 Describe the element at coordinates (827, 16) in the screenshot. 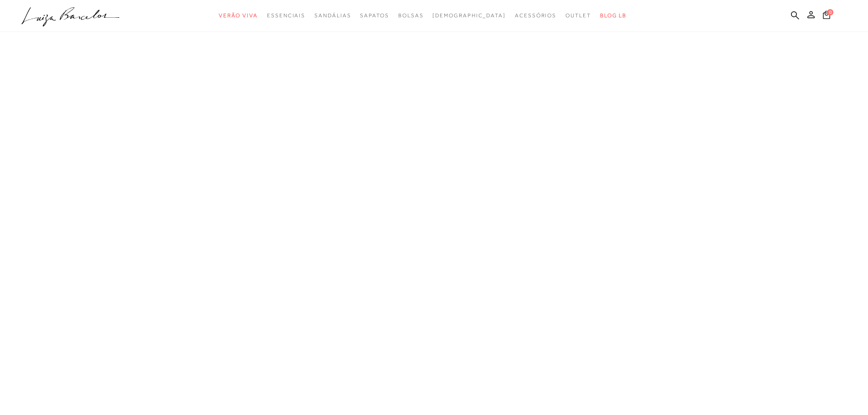

I see `button: 0` at that location.